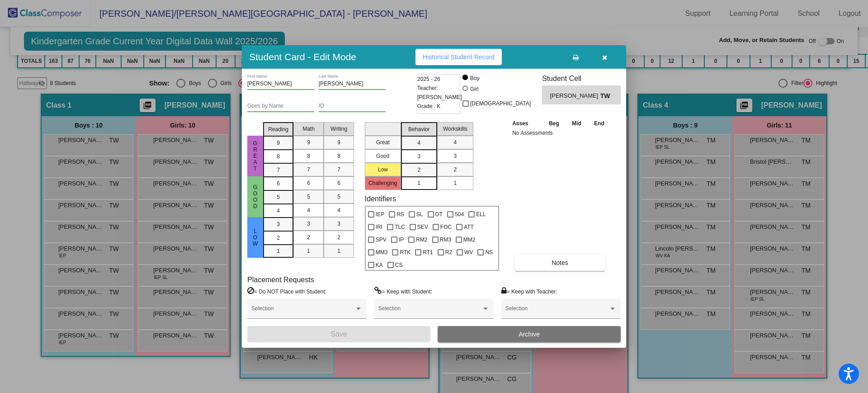 The width and height of the screenshot is (868, 393). What do you see at coordinates (474, 89) in the screenshot?
I see `div: Girl` at bounding box center [474, 89].